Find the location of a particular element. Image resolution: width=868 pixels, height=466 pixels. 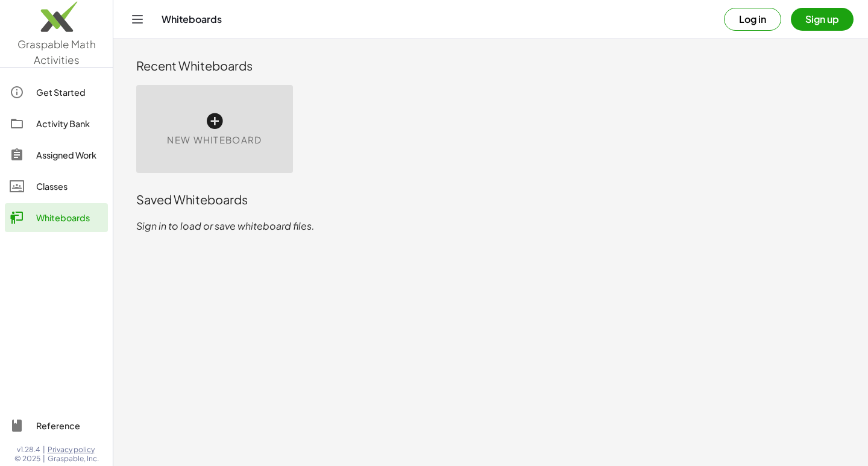

div: Get Started is located at coordinates (69, 92).